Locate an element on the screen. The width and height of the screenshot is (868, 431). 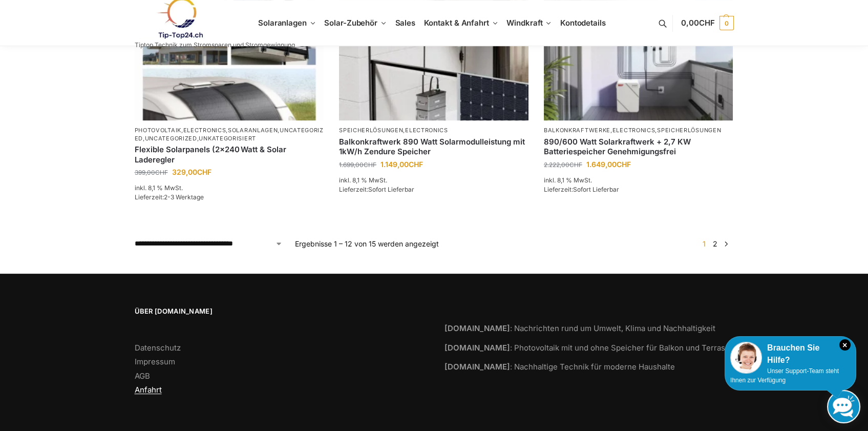
nav: Produkt-Seitennummerierung is located at coordinates (715, 244).